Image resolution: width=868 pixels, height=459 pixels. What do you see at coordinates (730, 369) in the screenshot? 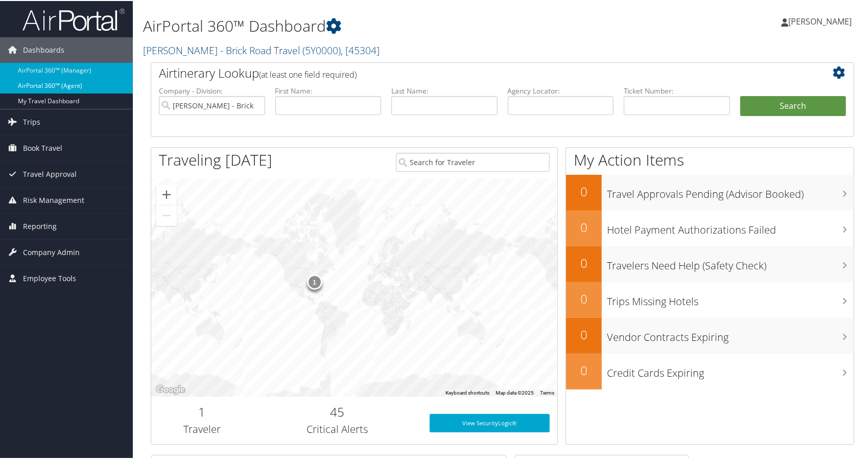
I see `h3: Credit Cards Expiring` at bounding box center [730, 369].